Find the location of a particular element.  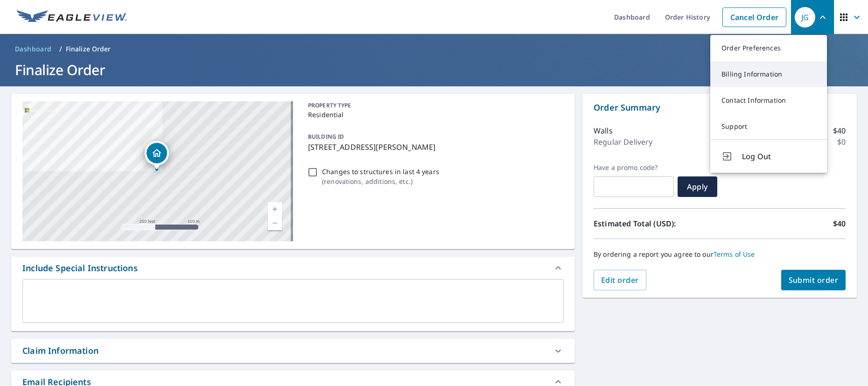

p: Order Summary is located at coordinates (720, 107).